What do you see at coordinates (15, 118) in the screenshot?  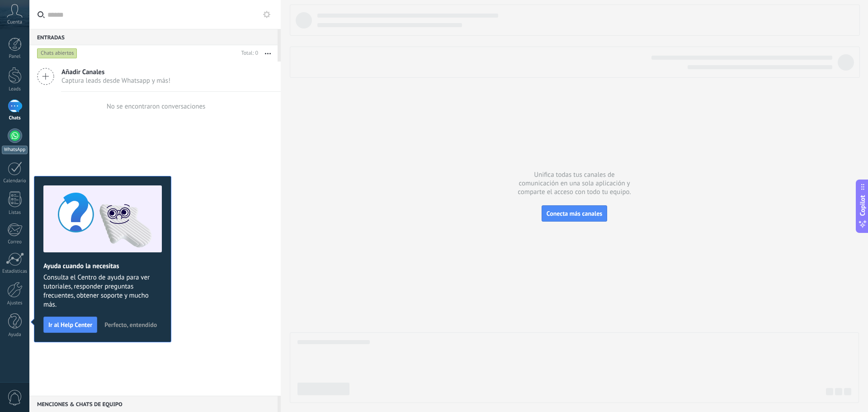 I see `div: Chats` at bounding box center [15, 118].